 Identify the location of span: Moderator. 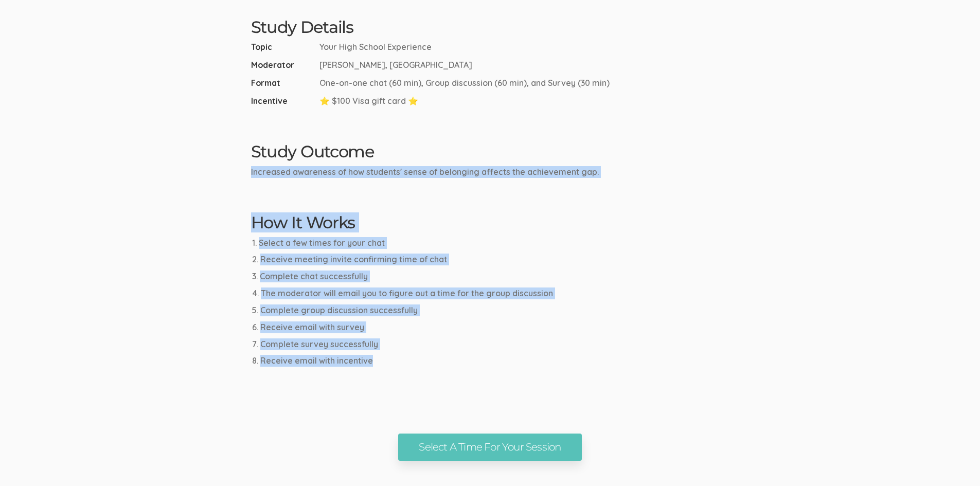
(283, 65).